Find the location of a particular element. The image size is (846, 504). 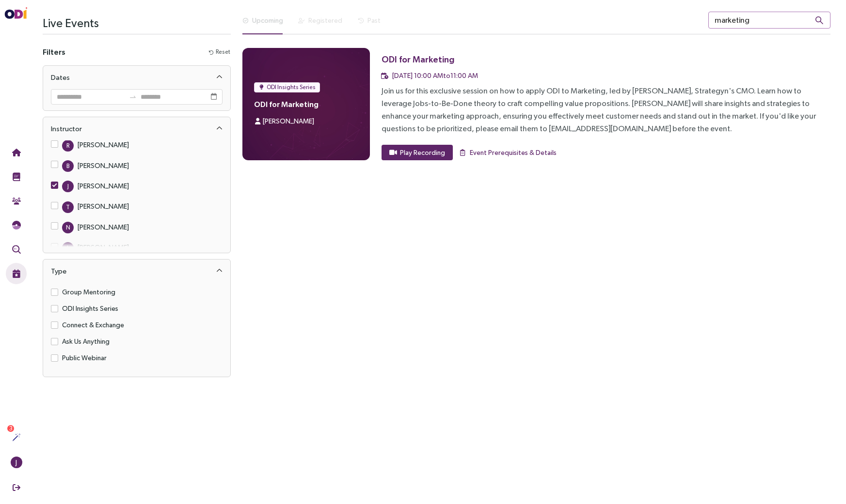

img: Actions is located at coordinates (16, 437).